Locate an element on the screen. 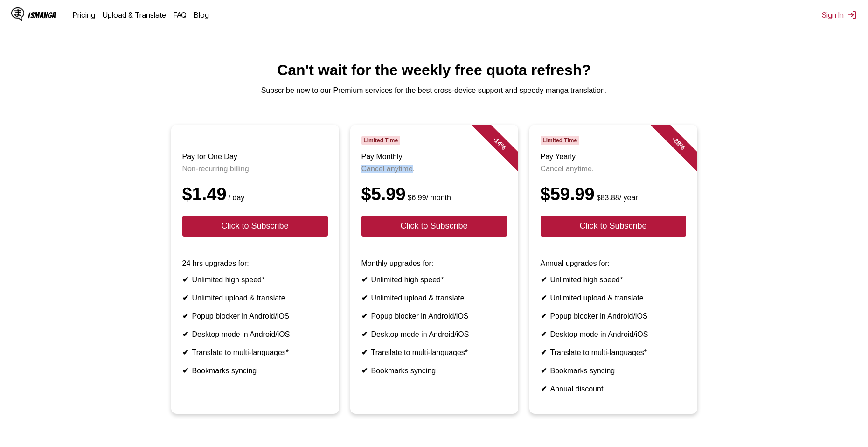 Image resolution: width=868 pixels, height=447 pixels. small: / month is located at coordinates (428, 198).